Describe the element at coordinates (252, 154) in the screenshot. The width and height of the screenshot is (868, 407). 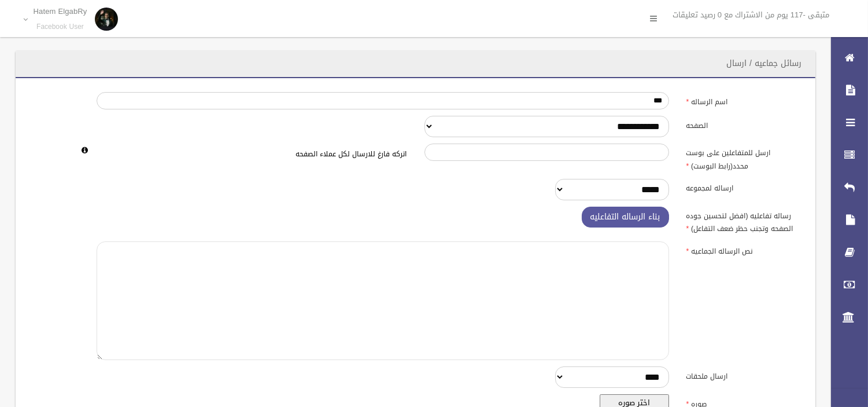
I see `h6: اتركه فارغ للارسال لكل عملاء الصفحه` at that location.